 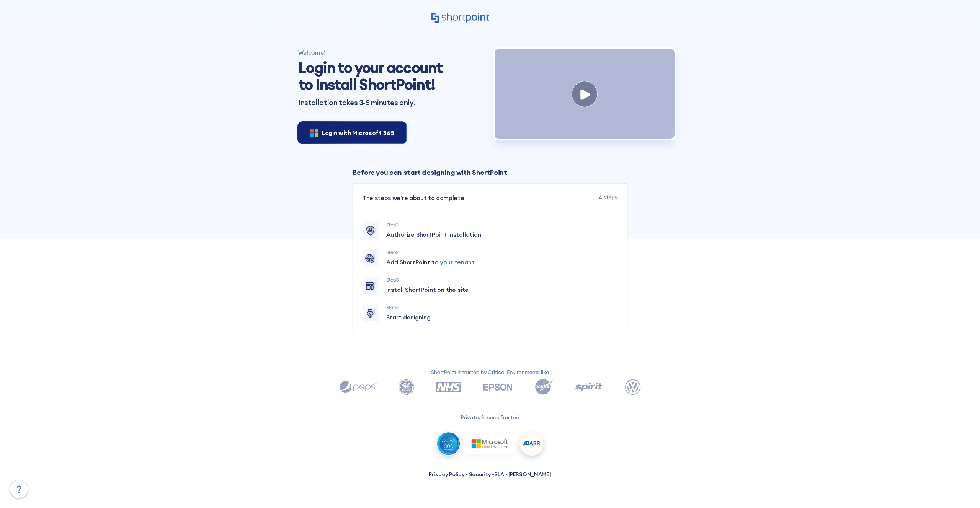 I want to click on span: Login with Microsoft 365, so click(x=358, y=133).